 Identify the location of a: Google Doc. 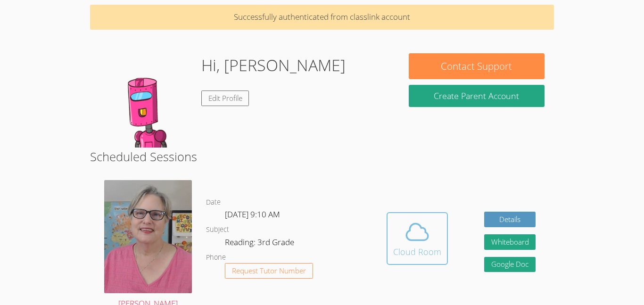
(510, 264).